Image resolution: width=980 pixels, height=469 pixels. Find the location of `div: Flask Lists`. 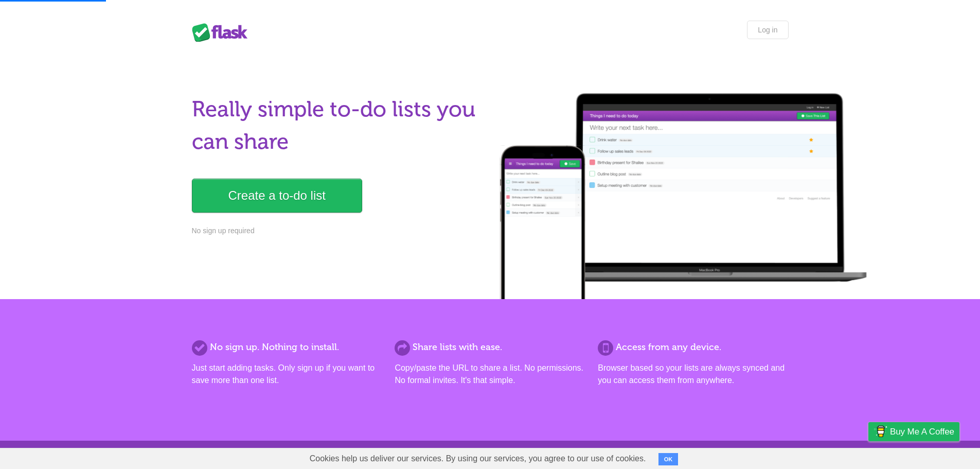

div: Flask Lists is located at coordinates (223, 32).